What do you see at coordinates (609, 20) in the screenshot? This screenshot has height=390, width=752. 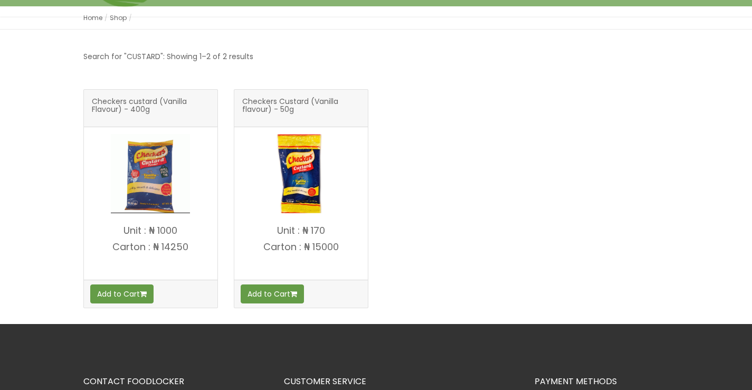 I see `span: 0` at bounding box center [609, 20].